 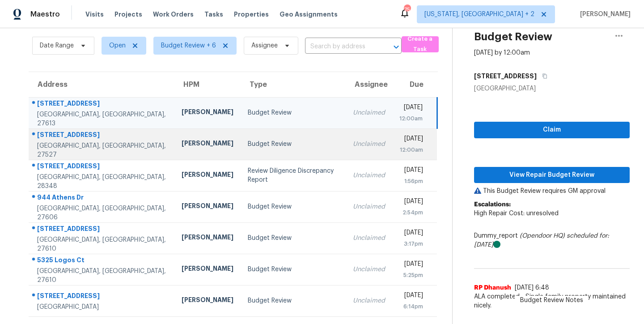 I want to click on th: Assignee, so click(x=369, y=84).